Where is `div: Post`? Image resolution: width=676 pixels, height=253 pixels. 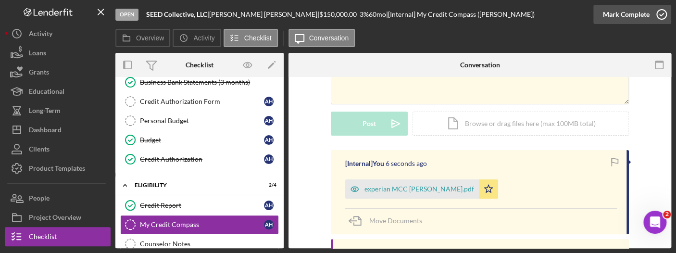 div: Post is located at coordinates (369, 124).